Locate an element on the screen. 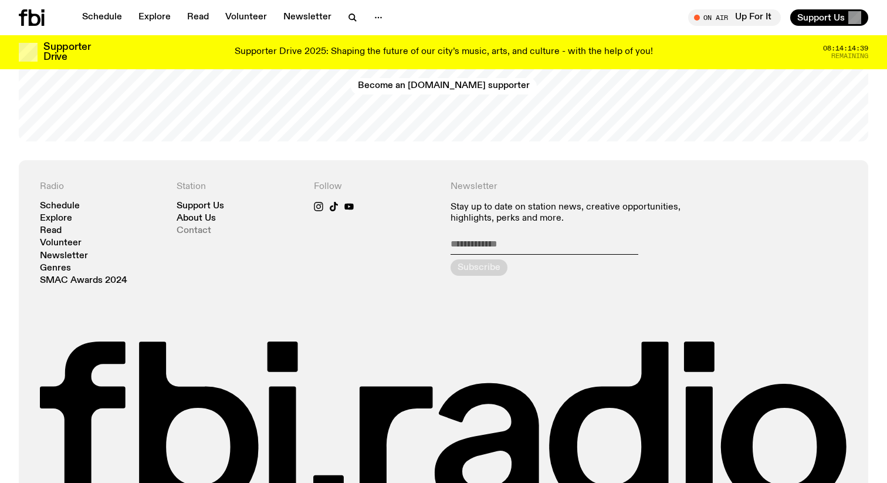 The width and height of the screenshot is (887, 483). span: Remaining is located at coordinates (849, 56).